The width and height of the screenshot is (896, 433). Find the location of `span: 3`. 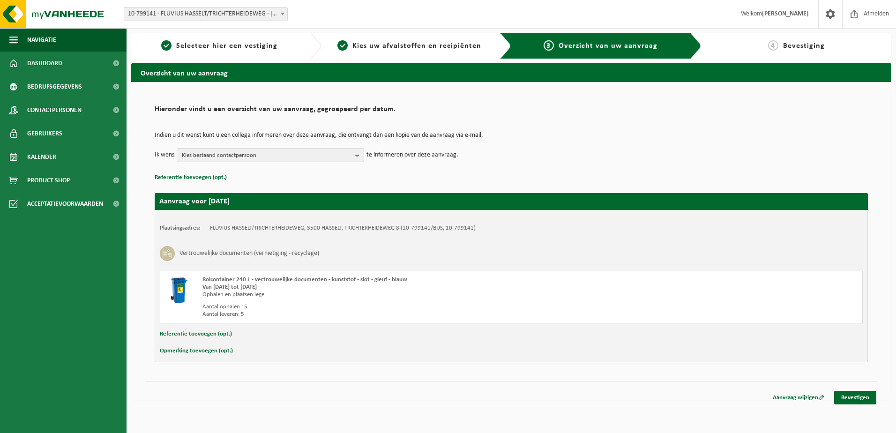

span: 3 is located at coordinates (549, 45).